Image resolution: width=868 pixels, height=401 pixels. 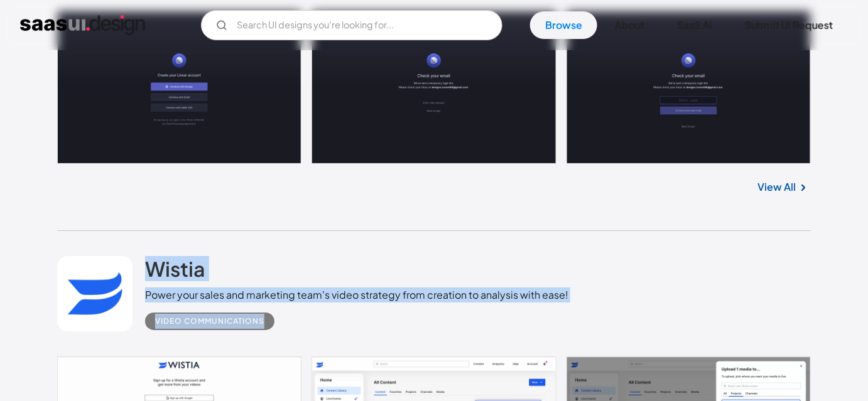 I want to click on h2: Wistia, so click(x=176, y=269).